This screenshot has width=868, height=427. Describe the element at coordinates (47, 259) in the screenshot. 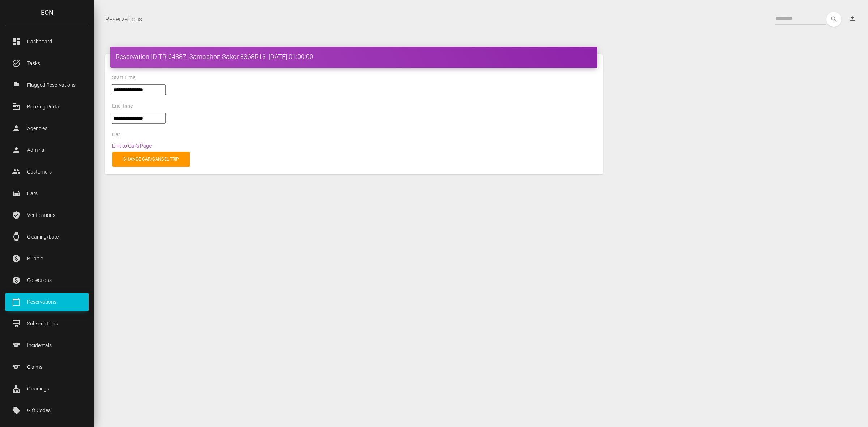

I see `p: Billable` at that location.